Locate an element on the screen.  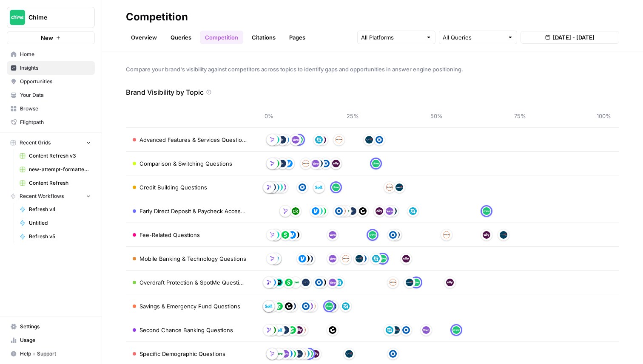
button: Help + Support is located at coordinates (51, 354).